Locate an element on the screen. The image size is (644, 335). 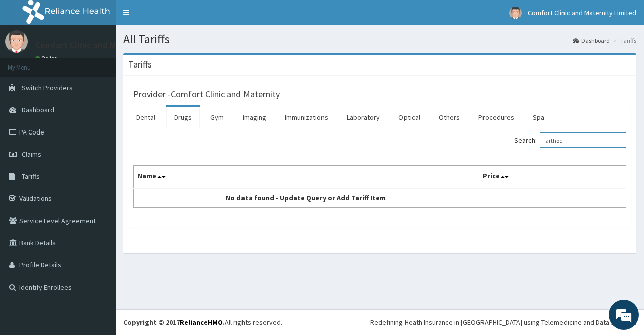
a: Dashboard is located at coordinates (592, 40).